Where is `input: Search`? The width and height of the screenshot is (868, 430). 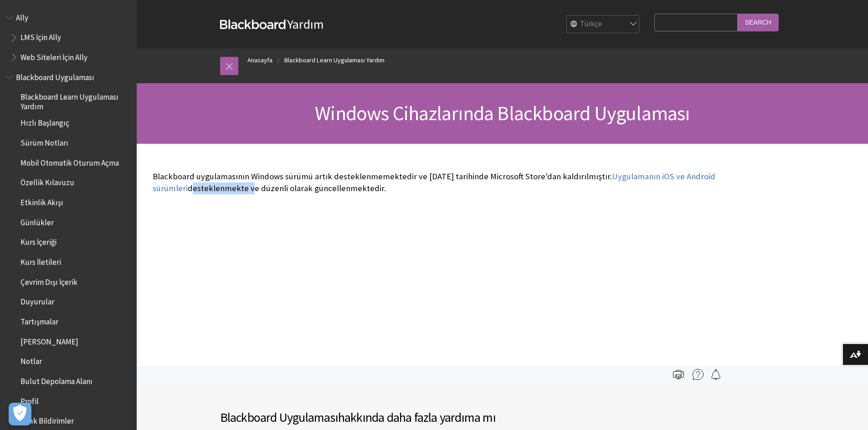 input: Search is located at coordinates (759, 22).